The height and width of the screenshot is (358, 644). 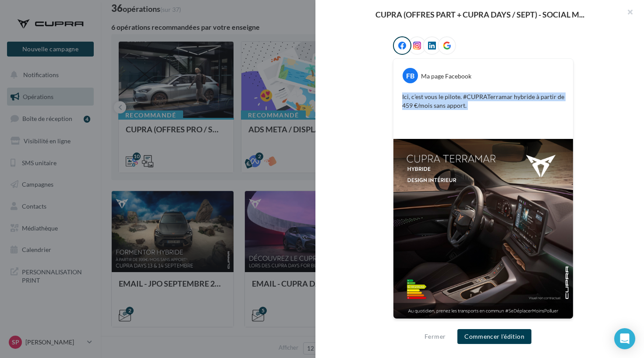 What do you see at coordinates (480, 15) in the screenshot?
I see `span: CUPRA (OFFRES PART + CUPRA DAYS / SEPT) - SOCIAL M...` at bounding box center [480, 15].